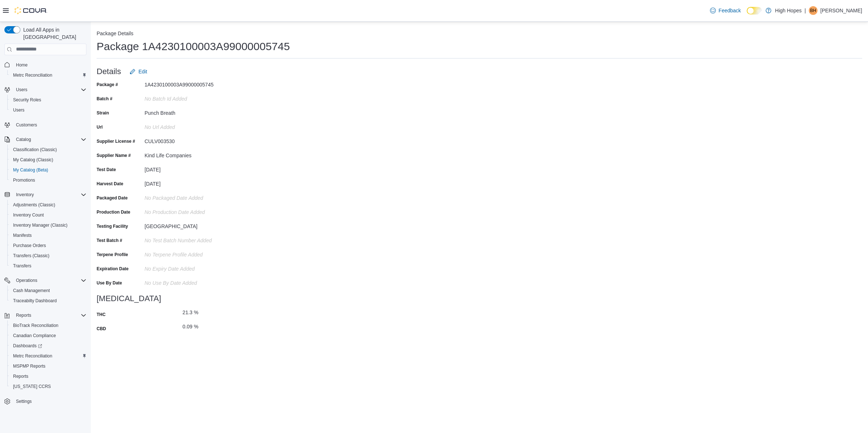 The image size is (868, 433). I want to click on label: Production Date, so click(113, 212).